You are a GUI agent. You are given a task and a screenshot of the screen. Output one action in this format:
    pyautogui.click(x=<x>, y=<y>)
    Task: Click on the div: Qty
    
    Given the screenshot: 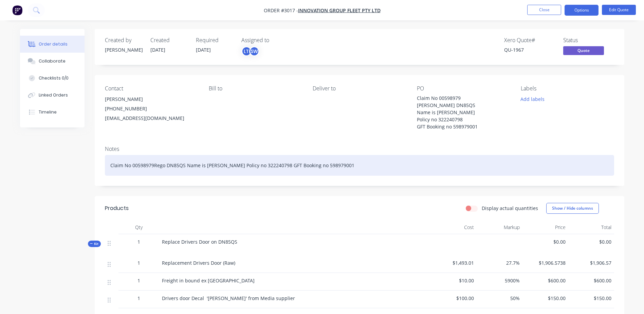 What is the action you would take?
    pyautogui.click(x=139, y=227)
    